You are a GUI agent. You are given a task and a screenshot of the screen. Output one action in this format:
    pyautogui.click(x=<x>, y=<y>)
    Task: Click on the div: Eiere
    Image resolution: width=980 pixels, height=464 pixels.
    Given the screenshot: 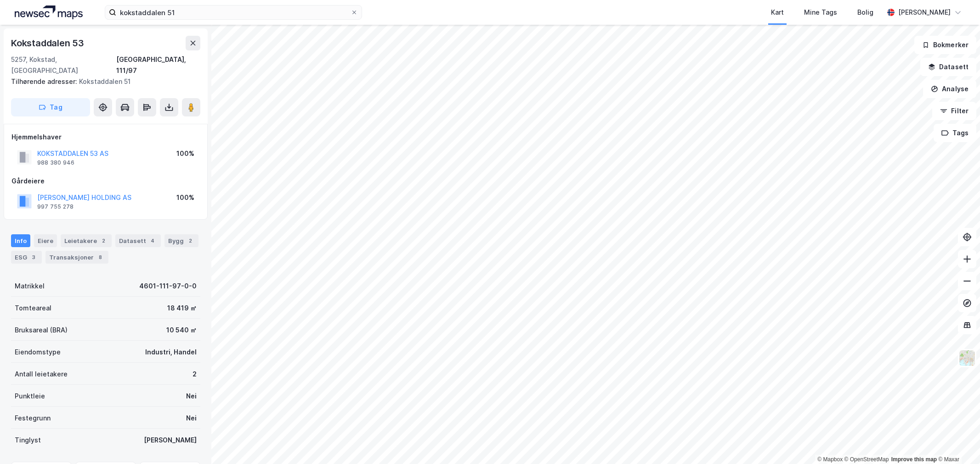 What is the action you would take?
    pyautogui.click(x=45, y=241)
    